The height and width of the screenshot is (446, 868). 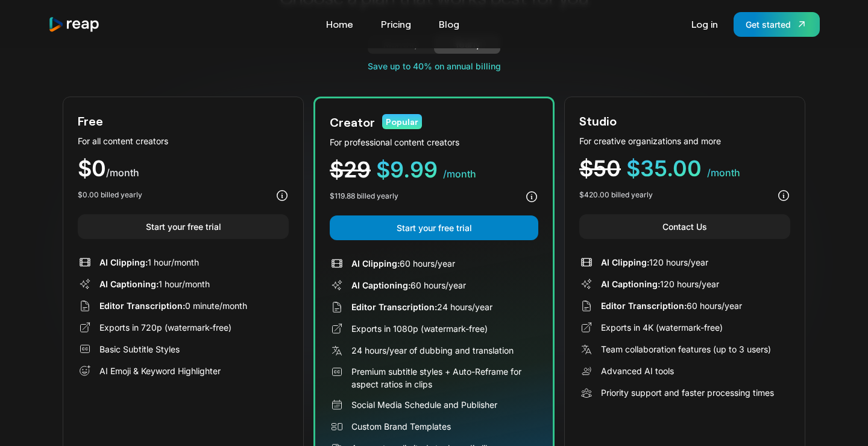 I want to click on div: Popular, so click(x=402, y=122).